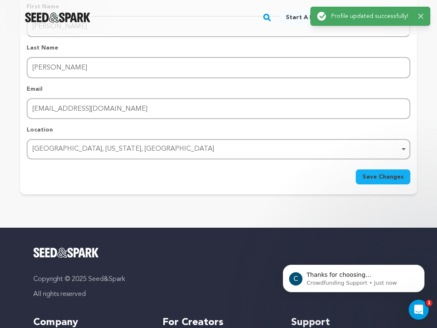  Describe the element at coordinates (218, 130) in the screenshot. I see `p: Location` at that location.